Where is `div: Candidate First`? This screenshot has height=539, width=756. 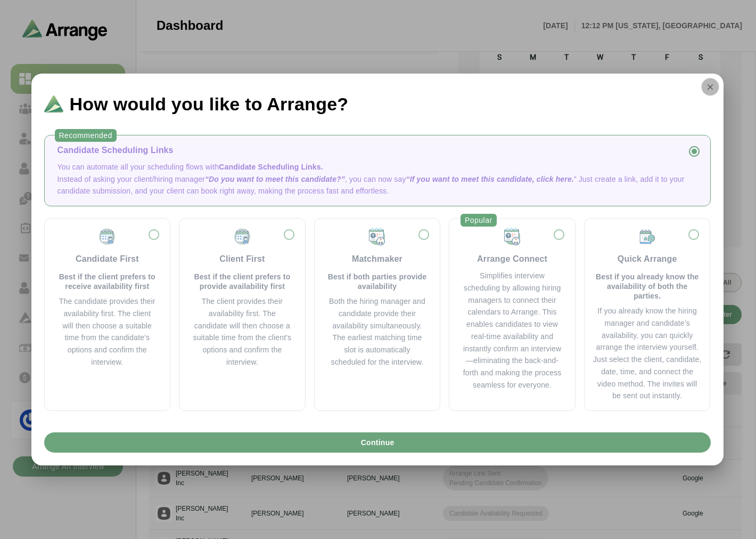
div: Candidate First is located at coordinates (107, 259).